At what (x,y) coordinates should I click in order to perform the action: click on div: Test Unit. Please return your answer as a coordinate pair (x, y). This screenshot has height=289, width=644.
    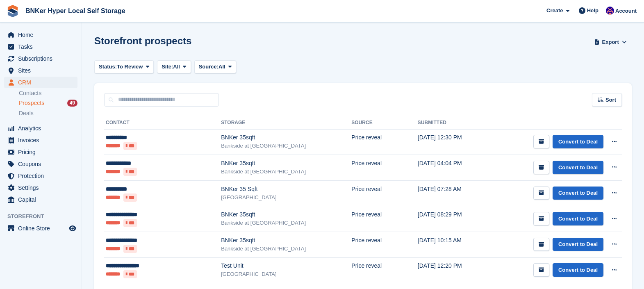
    Looking at the image, I should click on (286, 266).